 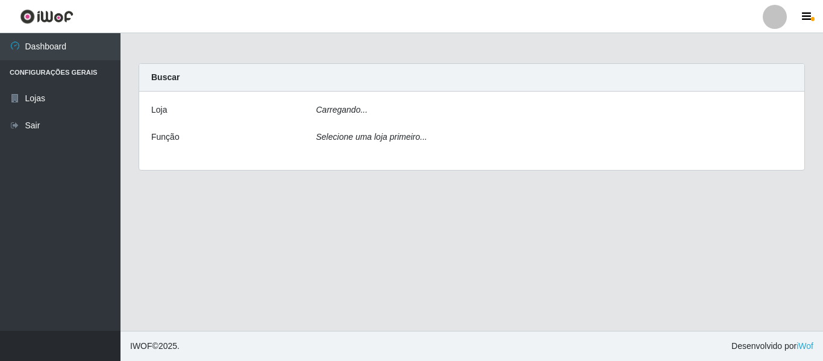 I want to click on i: Selecione uma loja primeiro..., so click(x=372, y=137).